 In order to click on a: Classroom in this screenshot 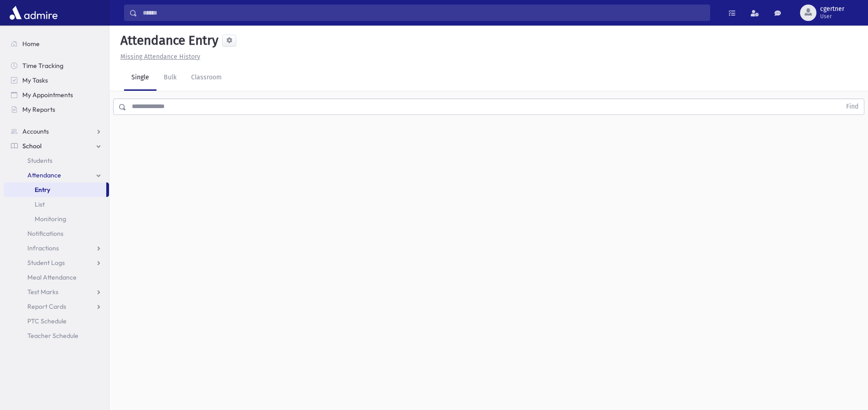, I will do `click(206, 78)`.